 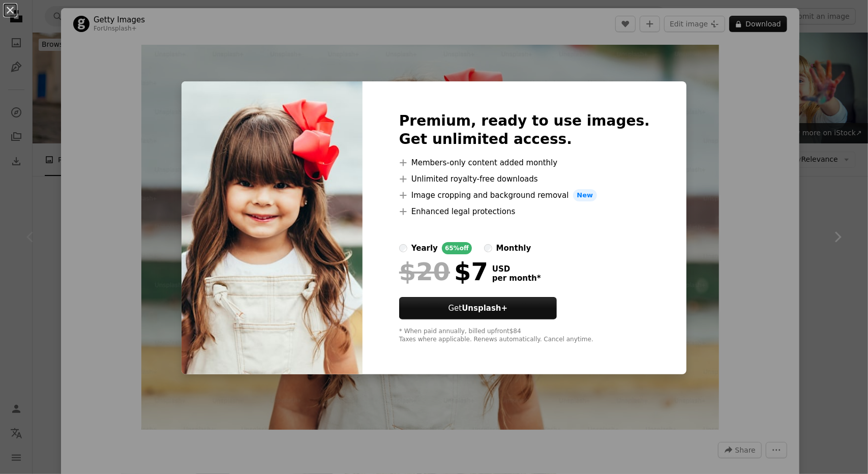 What do you see at coordinates (517, 278) in the screenshot?
I see `span: per month *` at bounding box center [517, 278].